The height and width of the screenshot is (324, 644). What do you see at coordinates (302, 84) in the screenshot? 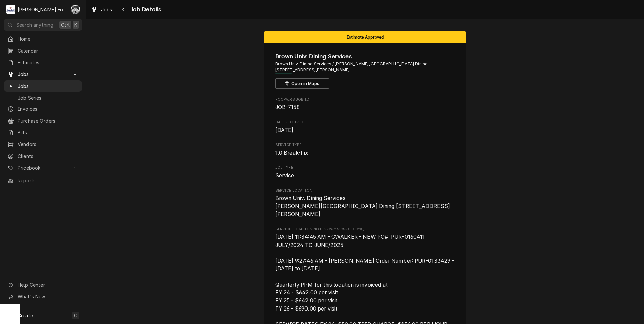
I see `button: Open in Maps` at bounding box center [302, 84].